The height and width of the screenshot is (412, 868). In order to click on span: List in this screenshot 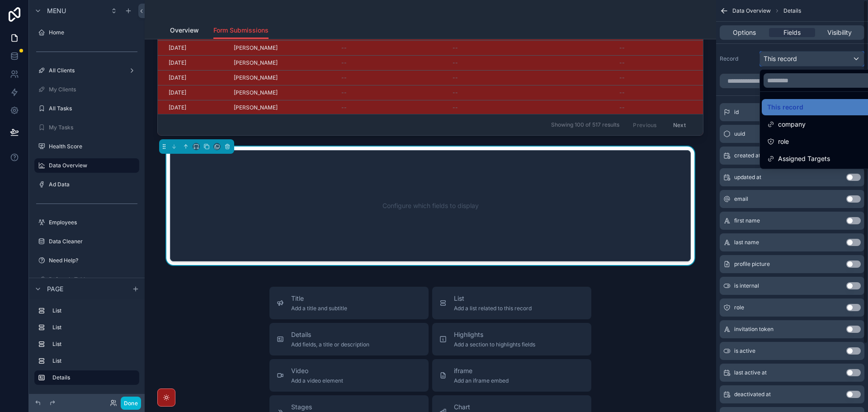, I will do `click(493, 299)`.